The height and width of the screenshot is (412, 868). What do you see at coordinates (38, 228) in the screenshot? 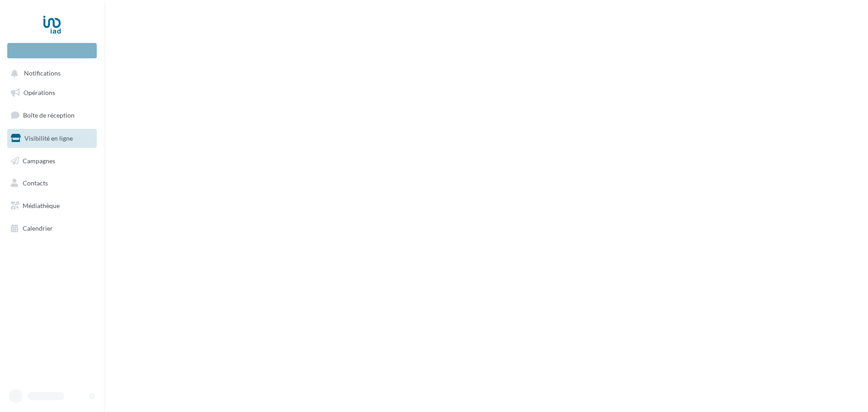
I see `span: Calendrier` at bounding box center [38, 228].